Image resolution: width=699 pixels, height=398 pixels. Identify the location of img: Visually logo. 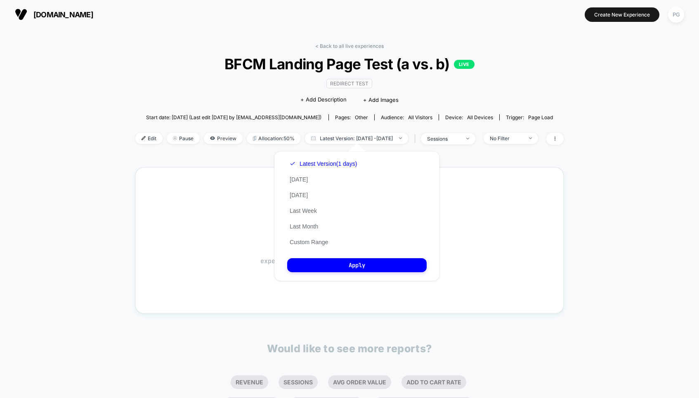
(21, 14).